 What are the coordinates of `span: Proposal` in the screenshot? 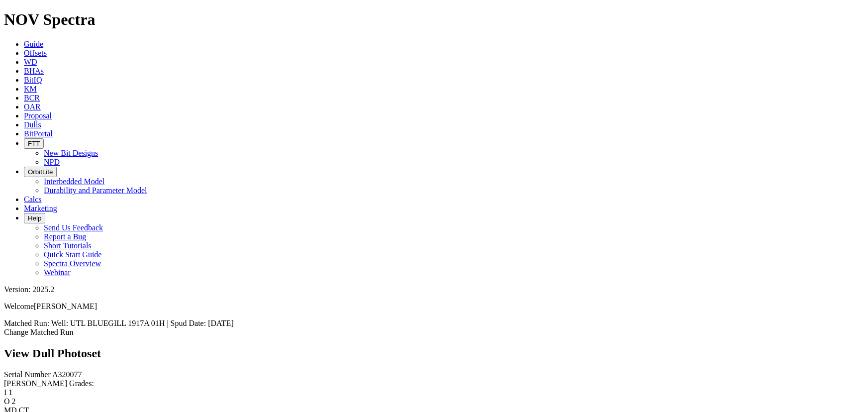 It's located at (38, 116).